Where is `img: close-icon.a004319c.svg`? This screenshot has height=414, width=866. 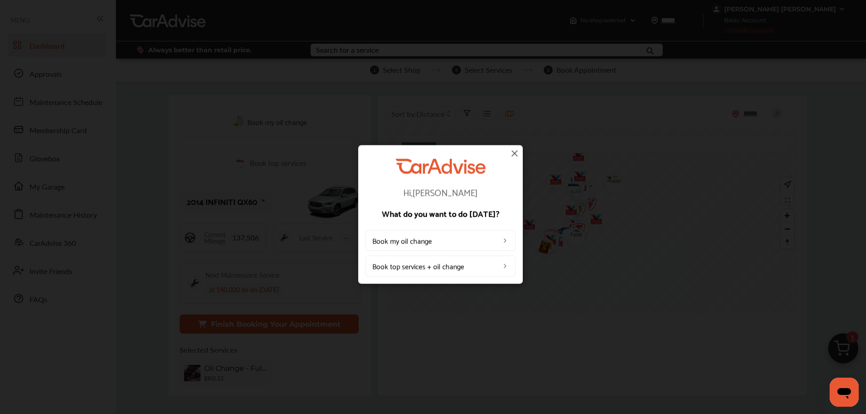 img: close-icon.a004319c.svg is located at coordinates (514, 153).